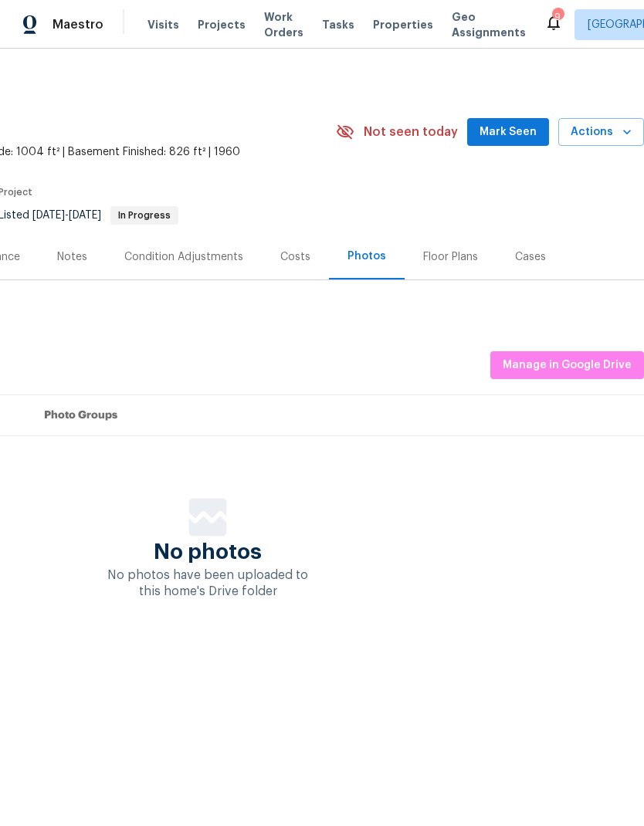 Image resolution: width=644 pixels, height=826 pixels. What do you see at coordinates (184, 257) in the screenshot?
I see `div: Condition Adjustments` at bounding box center [184, 257].